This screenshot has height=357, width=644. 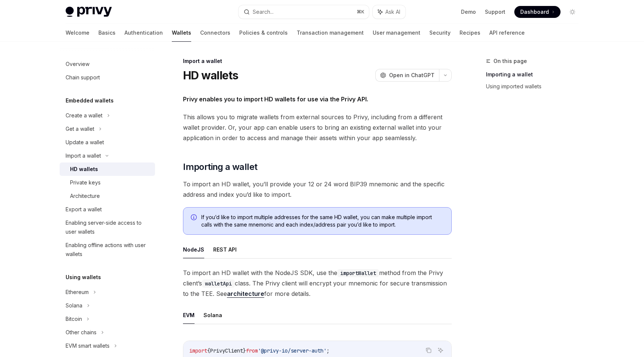 What do you see at coordinates (304, 12) in the screenshot?
I see `button: Search...⌘K` at bounding box center [304, 12].